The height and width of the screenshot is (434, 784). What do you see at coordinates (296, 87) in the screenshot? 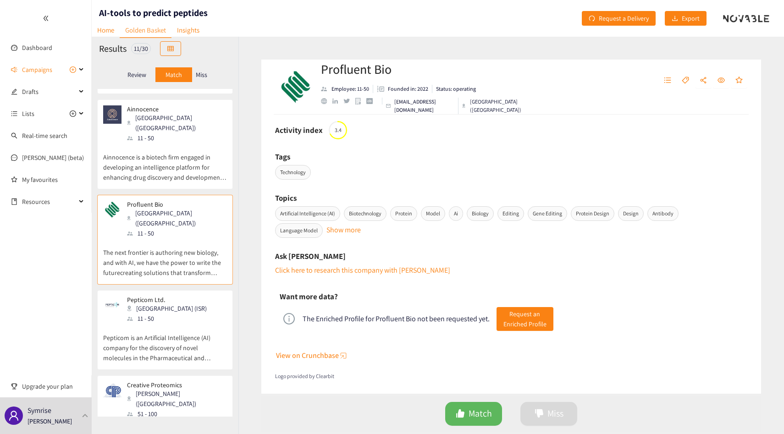
I see `img: Company Logo` at bounding box center [296, 87].